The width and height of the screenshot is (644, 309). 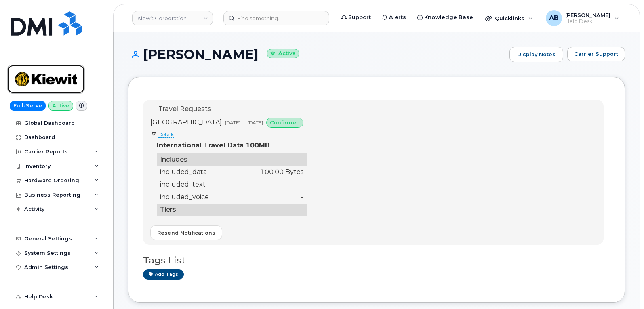 I want to click on a: Add tags, so click(x=163, y=275).